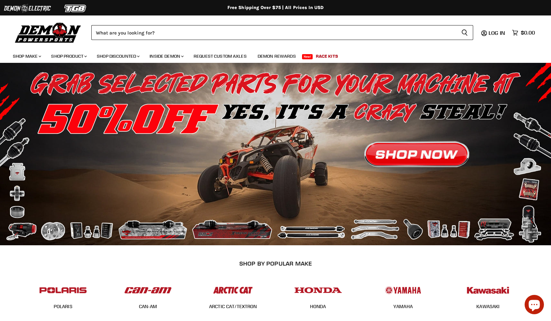 This screenshot has height=321, width=551. I want to click on img: TGB Logo 2, so click(76, 8).